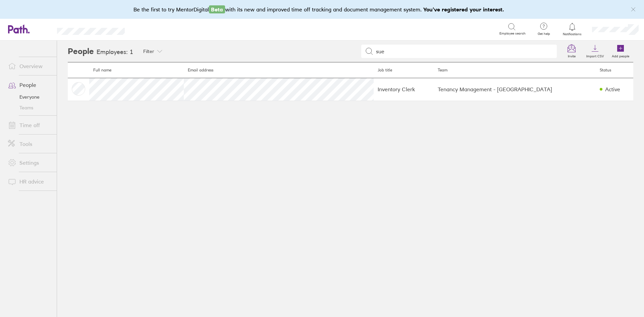 The height and width of the screenshot is (317, 644). Describe the element at coordinates (137, 70) in the screenshot. I see `th: Full name` at that location.